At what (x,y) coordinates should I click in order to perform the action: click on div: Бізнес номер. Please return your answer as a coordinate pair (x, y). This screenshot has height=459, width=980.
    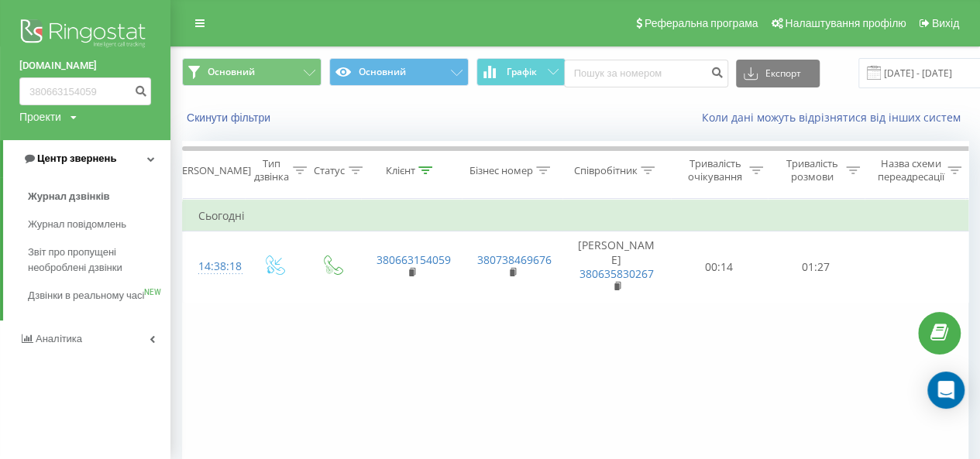
    Looking at the image, I should click on (500, 171).